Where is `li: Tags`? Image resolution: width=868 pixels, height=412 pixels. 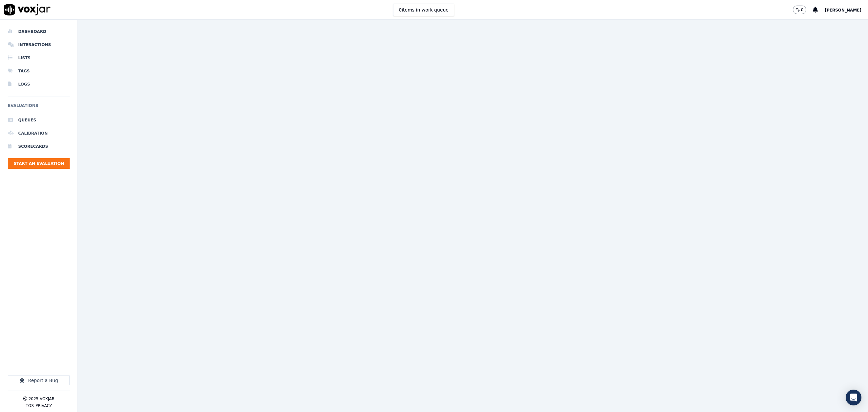
li: Tags is located at coordinates (39, 71).